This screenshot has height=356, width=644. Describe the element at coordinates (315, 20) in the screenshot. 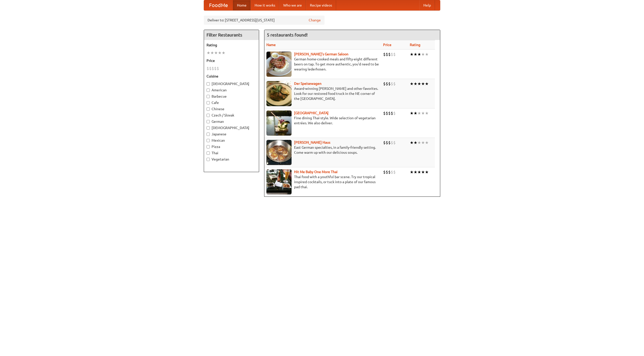

I see `a: Change` at that location.